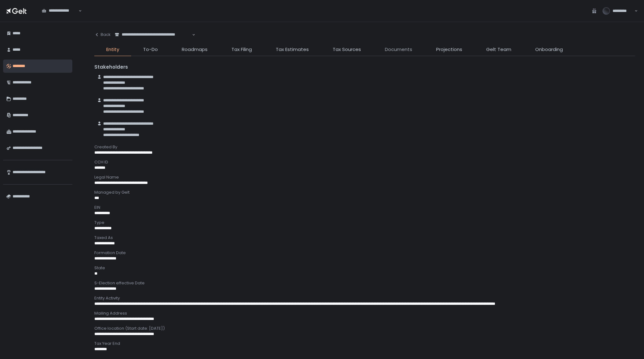 This screenshot has width=644, height=359. Describe the element at coordinates (241, 49) in the screenshot. I see `span: Tax Filing` at that location.